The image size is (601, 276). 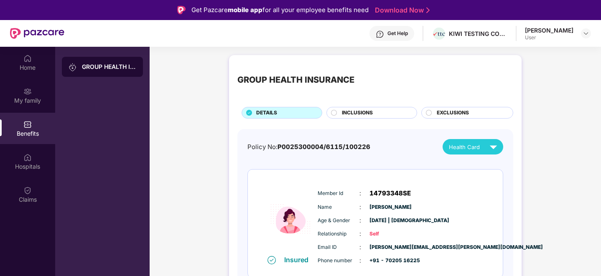 What do you see at coordinates (290, 219) in the screenshot?
I see `img: icon` at bounding box center [290, 219].